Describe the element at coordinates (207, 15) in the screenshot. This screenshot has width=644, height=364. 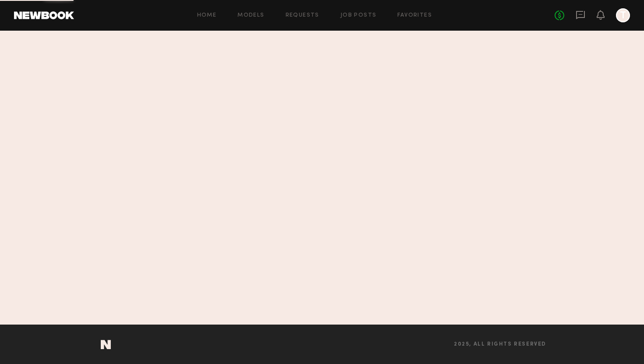
I see `a: Home` at that location.